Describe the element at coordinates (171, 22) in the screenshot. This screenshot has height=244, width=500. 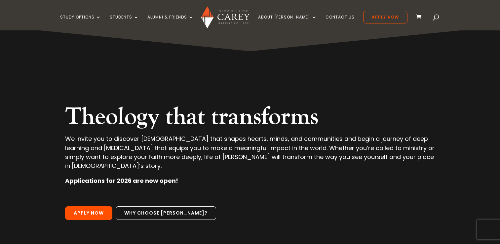
I see `a: Alumni & Friends` at that location.